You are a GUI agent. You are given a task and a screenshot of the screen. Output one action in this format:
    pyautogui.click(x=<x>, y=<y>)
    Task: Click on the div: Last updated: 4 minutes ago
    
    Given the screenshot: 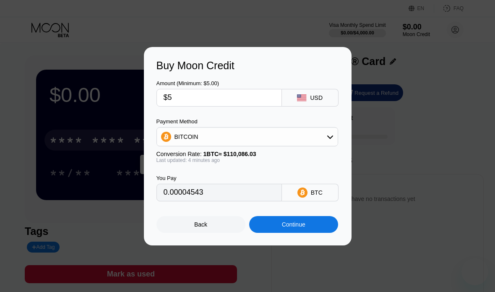 What is the action you would take?
    pyautogui.click(x=247, y=160)
    